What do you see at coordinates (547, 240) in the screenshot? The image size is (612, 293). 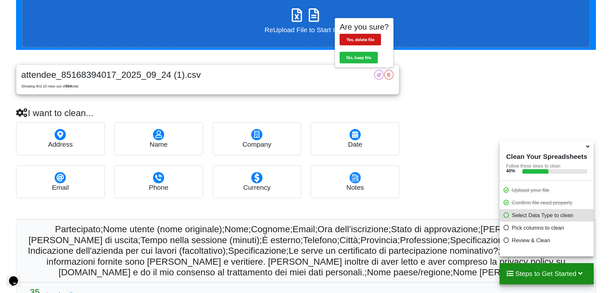 I see `p: Review & Clean` at bounding box center [547, 240].